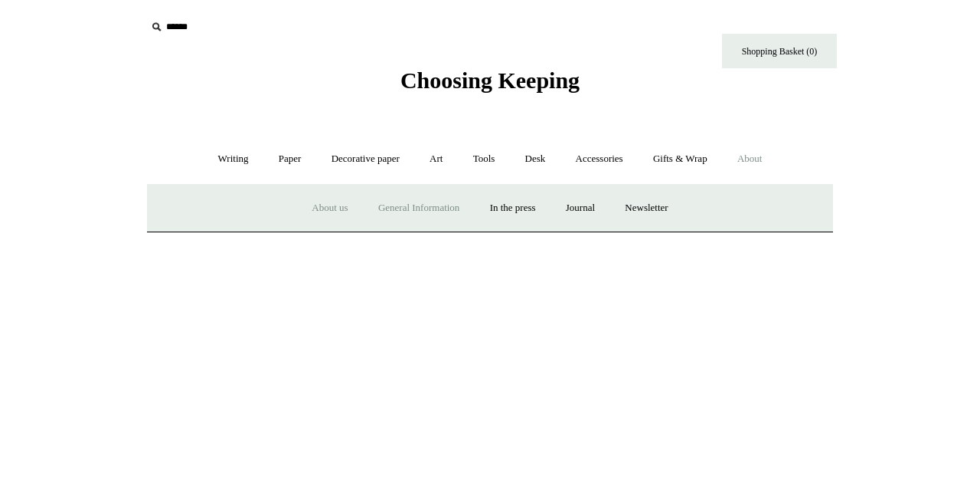 The image size is (980, 477). I want to click on a: Art, so click(435, 158).